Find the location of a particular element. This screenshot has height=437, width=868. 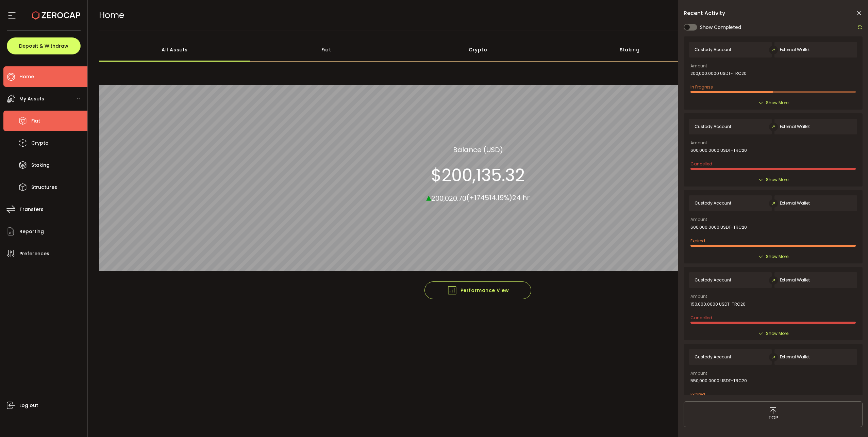

span: 200,000.0000 USDT-TRC20 is located at coordinates (718, 74).